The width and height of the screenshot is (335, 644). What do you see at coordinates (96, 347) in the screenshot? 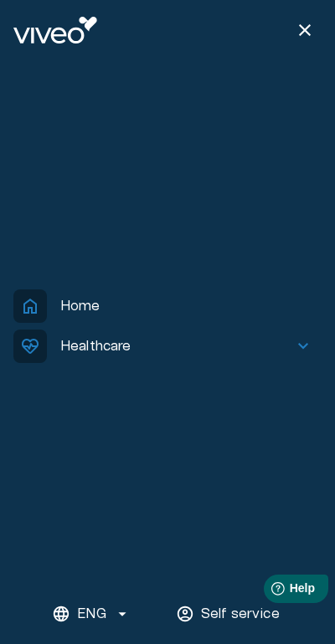
I see `p: Healthcare` at bounding box center [96, 347].